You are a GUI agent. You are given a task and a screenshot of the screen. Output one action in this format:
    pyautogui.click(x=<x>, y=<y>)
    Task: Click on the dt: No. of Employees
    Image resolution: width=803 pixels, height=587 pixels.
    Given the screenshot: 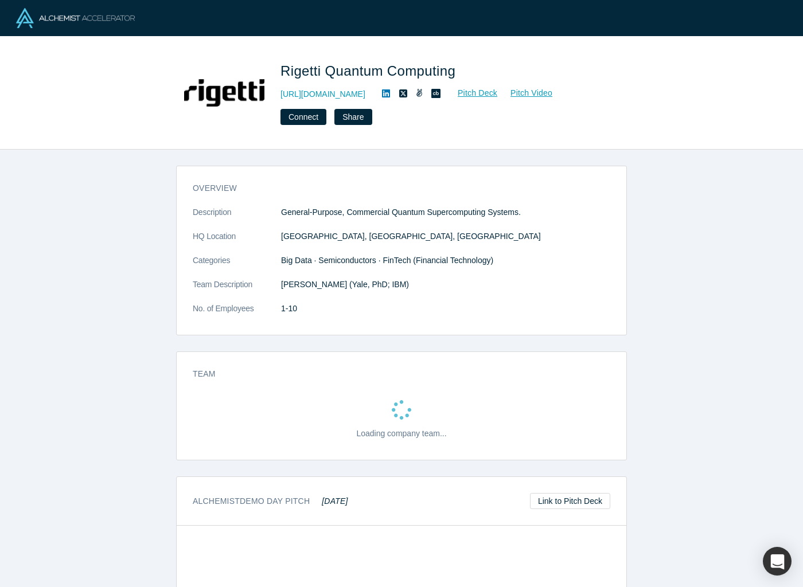 What is the action you would take?
    pyautogui.click(x=237, y=315)
    